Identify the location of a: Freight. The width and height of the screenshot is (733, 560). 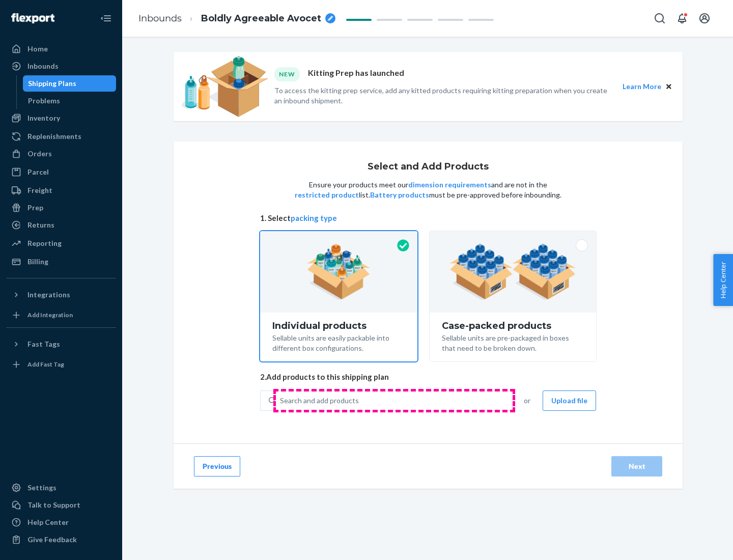
(61, 191).